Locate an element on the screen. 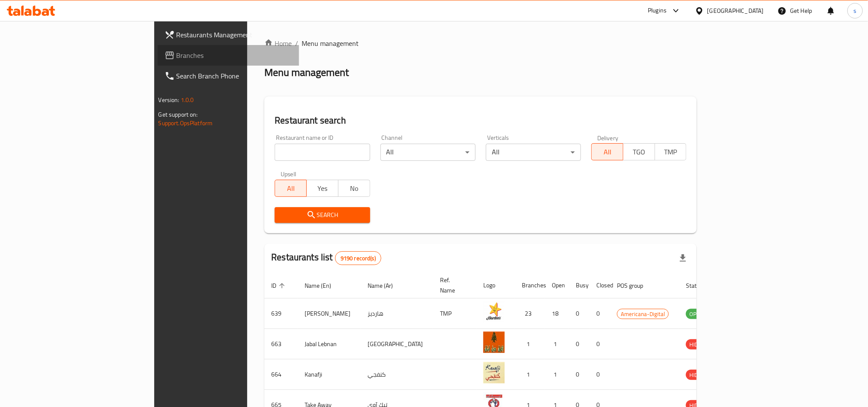 The height and width of the screenshot is (407, 868). span: 1.0.0 is located at coordinates (187, 100).